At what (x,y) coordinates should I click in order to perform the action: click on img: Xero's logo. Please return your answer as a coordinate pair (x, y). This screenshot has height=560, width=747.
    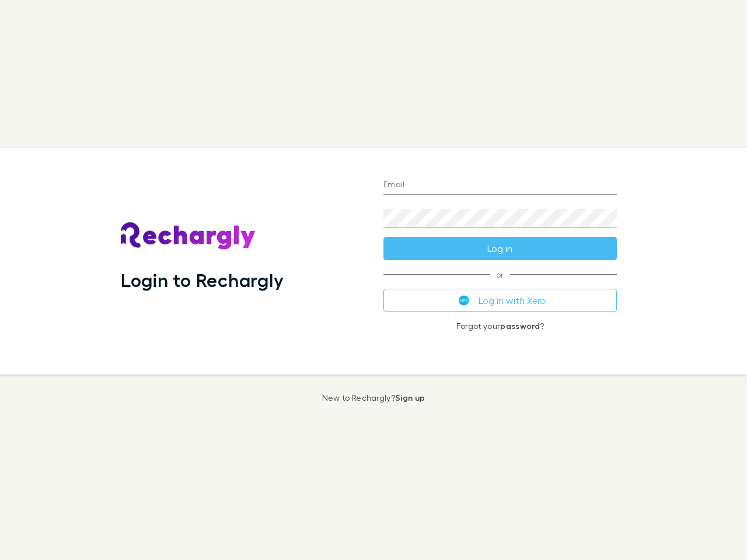
    Looking at the image, I should click on (464, 301).